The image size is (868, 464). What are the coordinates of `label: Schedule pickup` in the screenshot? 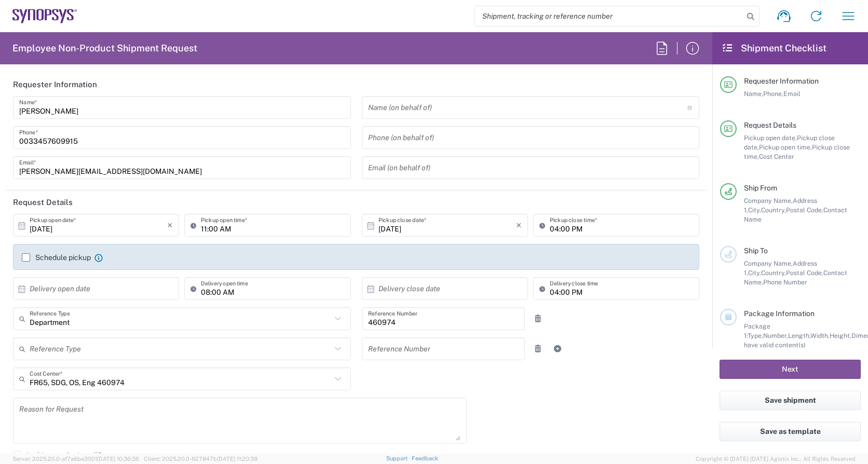 It's located at (56, 257).